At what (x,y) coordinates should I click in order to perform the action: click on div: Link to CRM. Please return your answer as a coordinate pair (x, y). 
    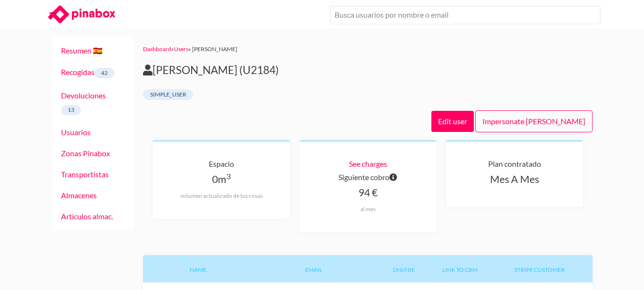
    Looking at the image, I should click on (460, 268).